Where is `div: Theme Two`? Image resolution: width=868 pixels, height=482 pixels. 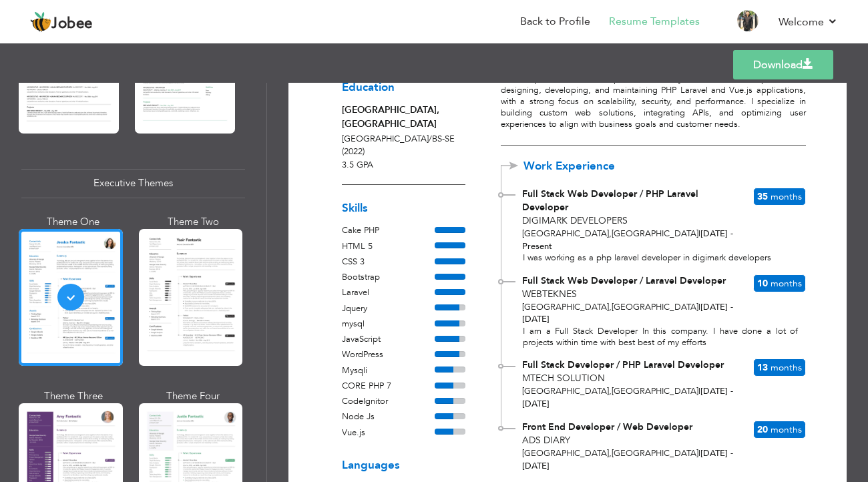
div: Theme Two is located at coordinates (194, 222).